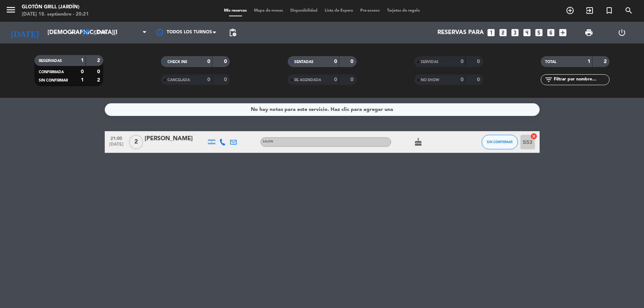 This screenshot has height=308, width=644. Describe the element at coordinates (136, 142) in the screenshot. I see `span: 2` at that location.